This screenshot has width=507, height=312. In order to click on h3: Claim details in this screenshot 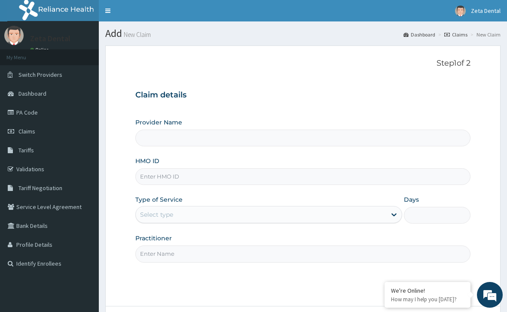, I will do `click(303, 95)`.